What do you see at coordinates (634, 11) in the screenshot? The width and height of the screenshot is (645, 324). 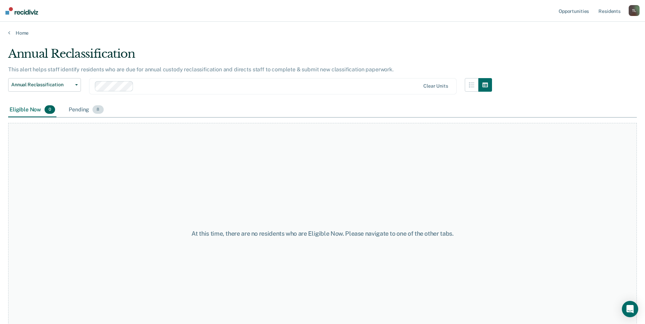 I see `button: TL` at bounding box center [634, 11].